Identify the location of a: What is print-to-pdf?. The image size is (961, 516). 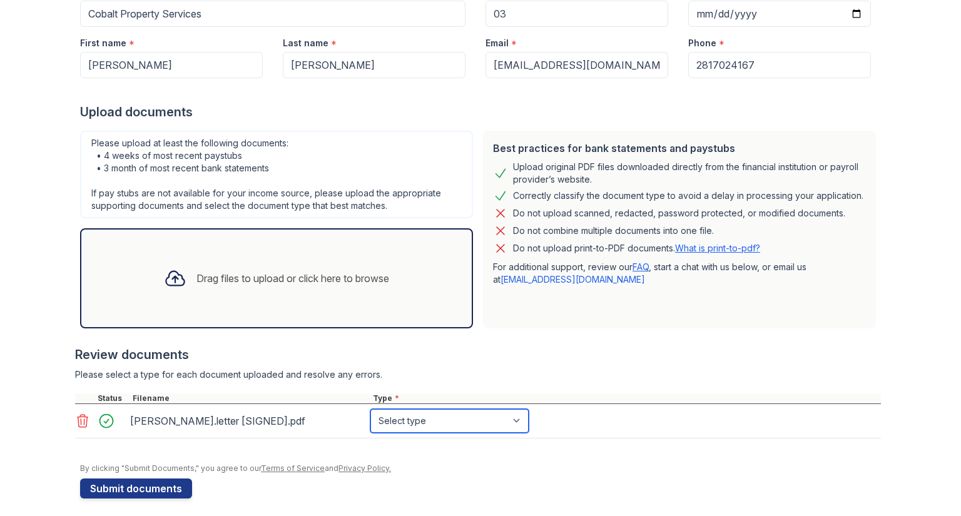
(717, 248).